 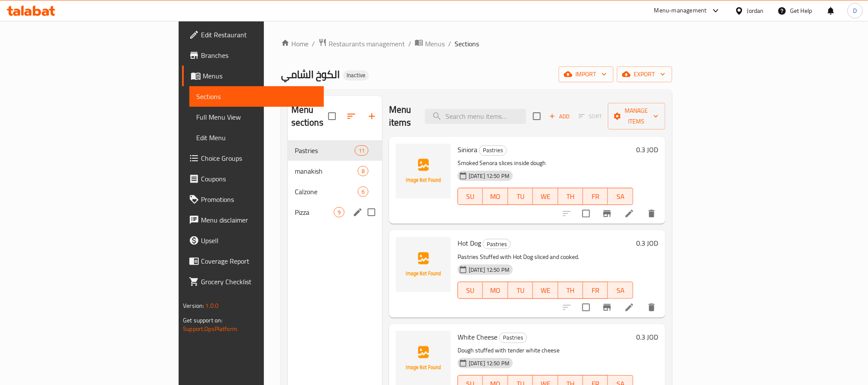 What do you see at coordinates (326, 171) in the screenshot?
I see `div: manakish` at bounding box center [326, 171].